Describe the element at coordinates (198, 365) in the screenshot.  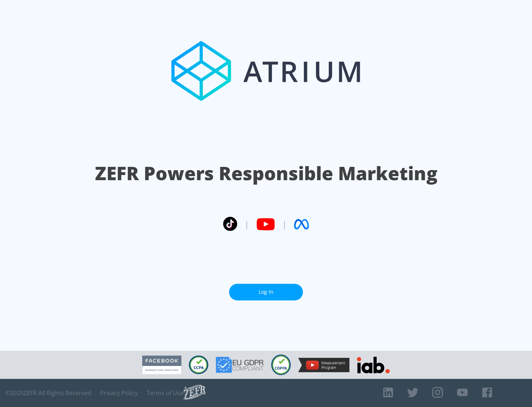
I see `img: CCPA Compliant` at that location.